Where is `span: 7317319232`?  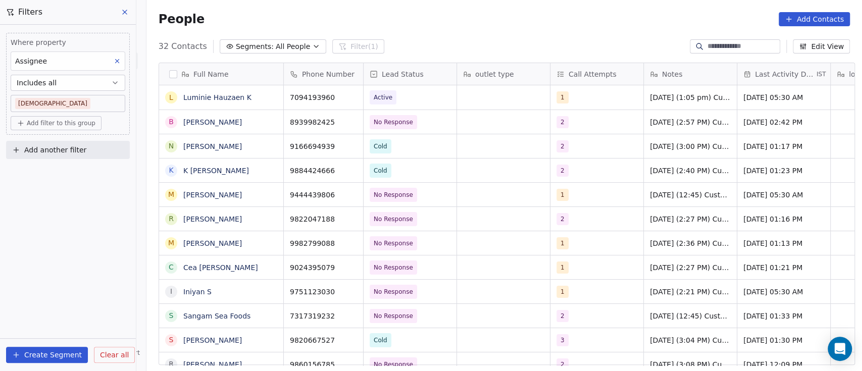
span: 7317319232 is located at coordinates (323, 316).